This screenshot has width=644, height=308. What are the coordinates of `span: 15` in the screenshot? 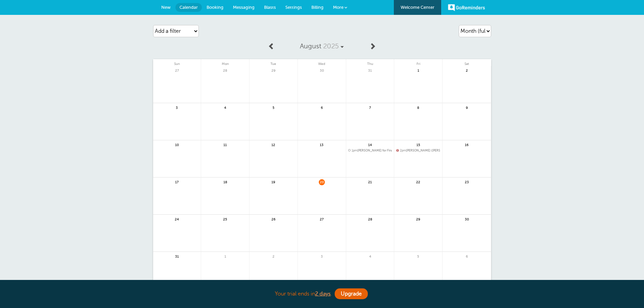 It's located at (418, 144).